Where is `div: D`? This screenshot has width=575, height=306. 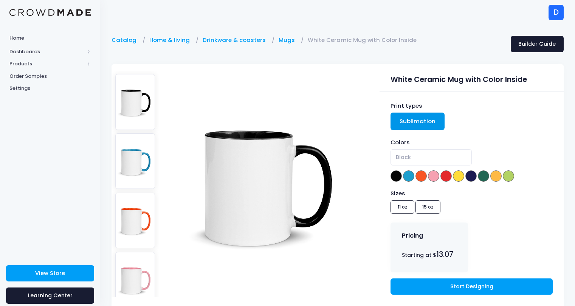 div: D is located at coordinates (556, 12).